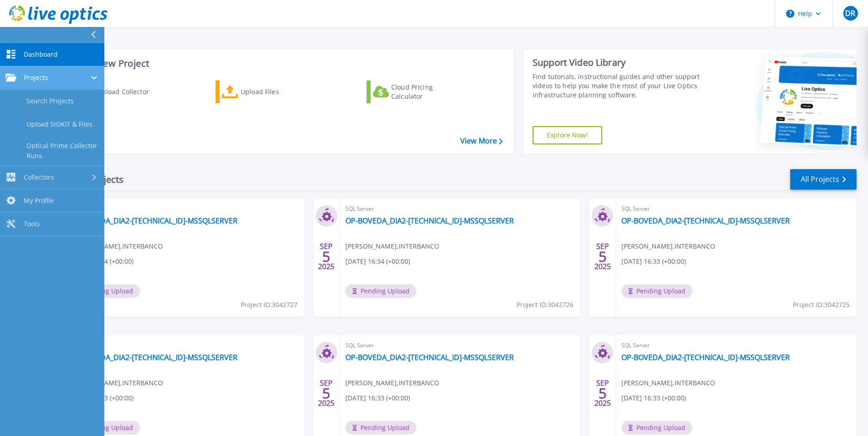 The height and width of the screenshot is (436, 868). I want to click on span: Projects, so click(36, 78).